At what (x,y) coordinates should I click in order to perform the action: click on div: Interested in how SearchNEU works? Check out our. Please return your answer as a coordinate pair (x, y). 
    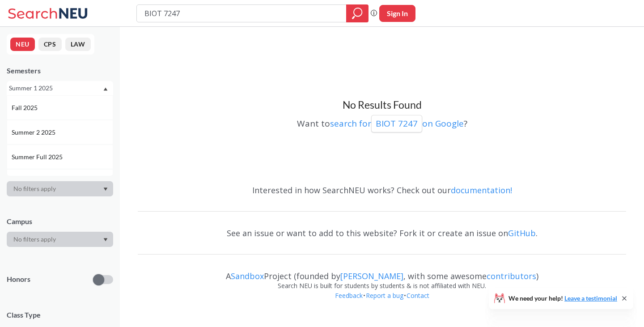
    Looking at the image, I should click on (382, 190).